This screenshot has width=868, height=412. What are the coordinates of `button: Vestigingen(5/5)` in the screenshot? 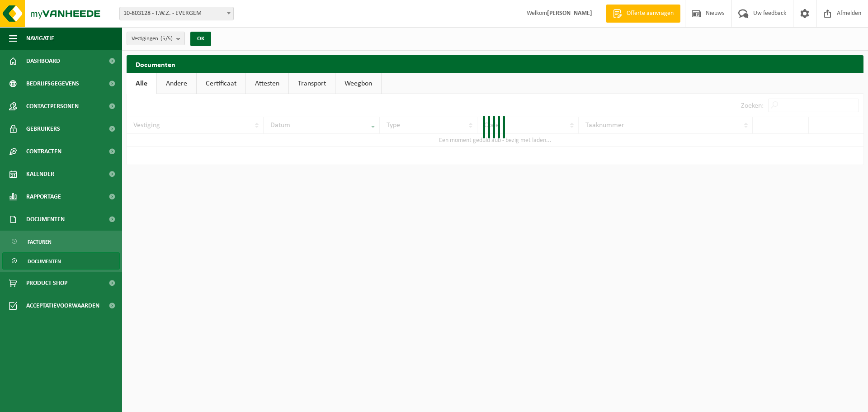 It's located at (155, 39).